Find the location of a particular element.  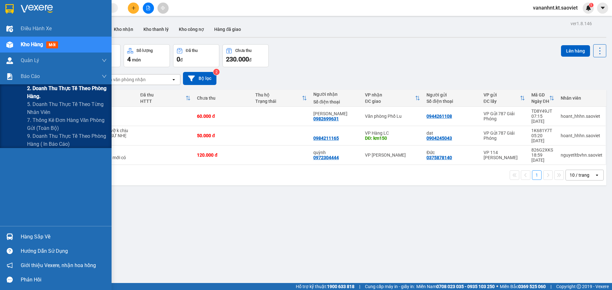

span: question-circle is located at coordinates (10, 251).